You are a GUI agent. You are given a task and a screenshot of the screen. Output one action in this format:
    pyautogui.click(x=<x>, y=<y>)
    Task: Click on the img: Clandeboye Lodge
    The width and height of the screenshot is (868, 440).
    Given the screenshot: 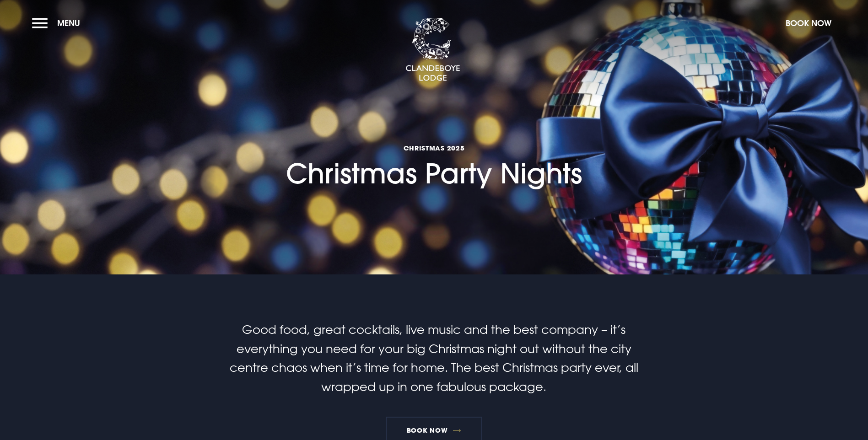 What is the action you would take?
    pyautogui.click(x=433, y=50)
    